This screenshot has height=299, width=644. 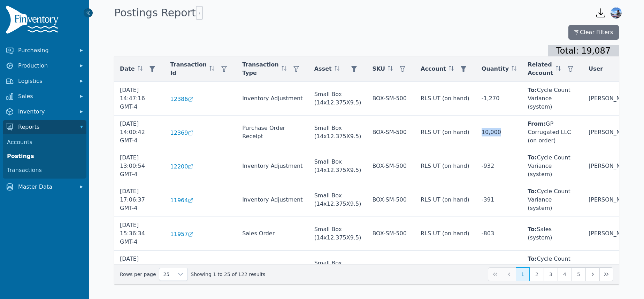 I want to click on a: Transactions, so click(x=45, y=170).